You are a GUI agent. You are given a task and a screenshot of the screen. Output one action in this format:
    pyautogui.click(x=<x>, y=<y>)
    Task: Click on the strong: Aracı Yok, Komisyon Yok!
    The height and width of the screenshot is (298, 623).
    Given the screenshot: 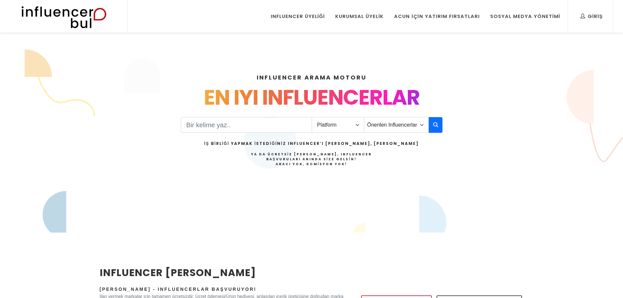 What is the action you would take?
    pyautogui.click(x=312, y=164)
    